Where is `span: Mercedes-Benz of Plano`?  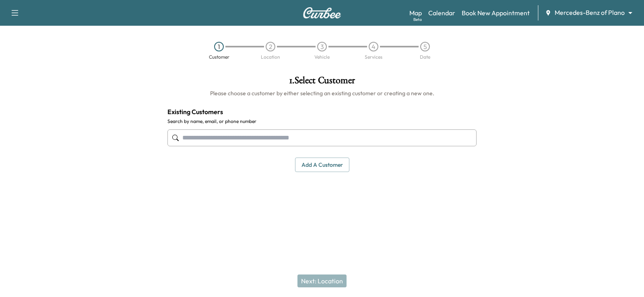
span: Mercedes-Benz of Plano is located at coordinates (589, 12).